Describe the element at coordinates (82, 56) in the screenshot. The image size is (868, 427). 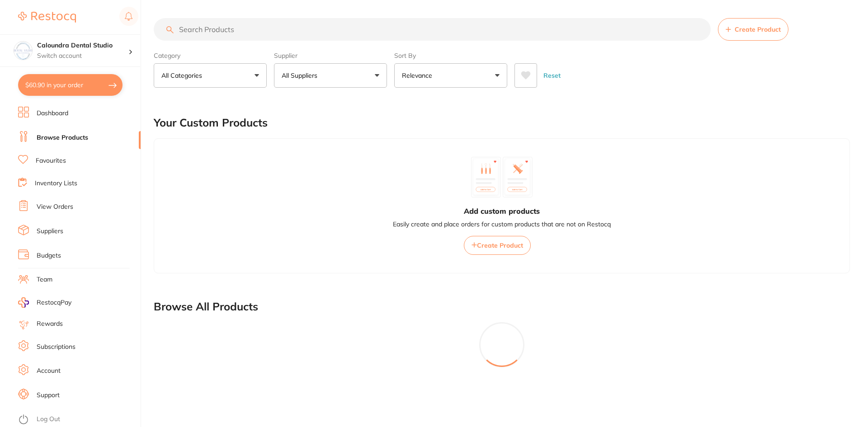
I see `p: Switch account` at that location.